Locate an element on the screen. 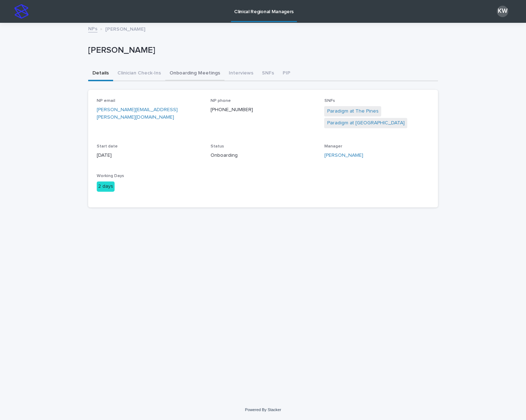 The width and height of the screenshot is (526, 420). div: 2 days is located at coordinates (106, 186).